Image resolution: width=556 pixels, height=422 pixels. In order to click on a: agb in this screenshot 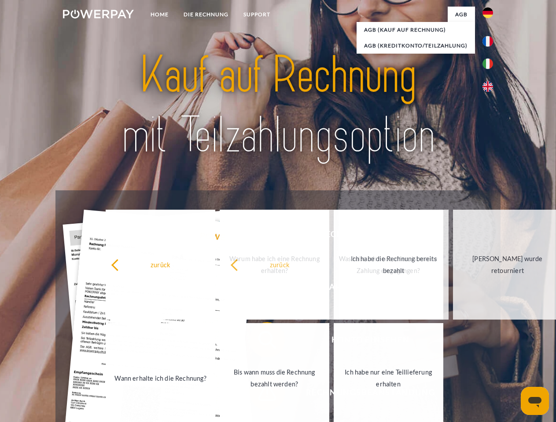, I will do `click(461, 15)`.